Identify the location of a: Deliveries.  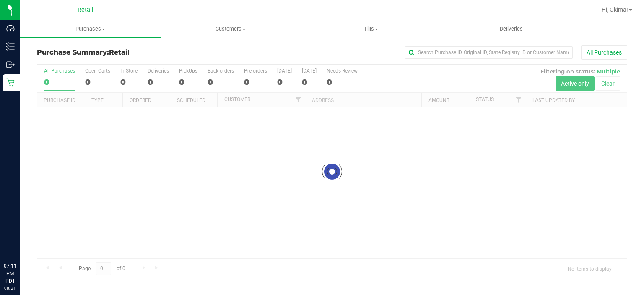
(511, 29).